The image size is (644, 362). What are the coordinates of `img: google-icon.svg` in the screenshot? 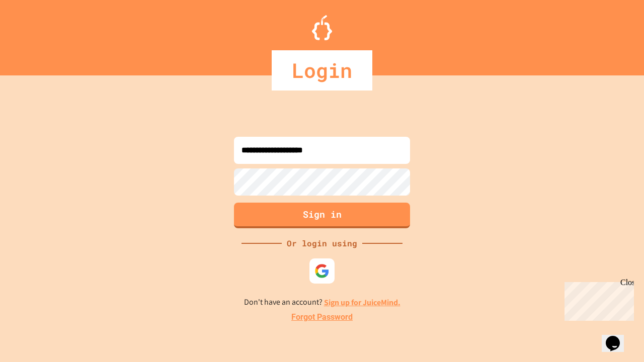 It's located at (322, 271).